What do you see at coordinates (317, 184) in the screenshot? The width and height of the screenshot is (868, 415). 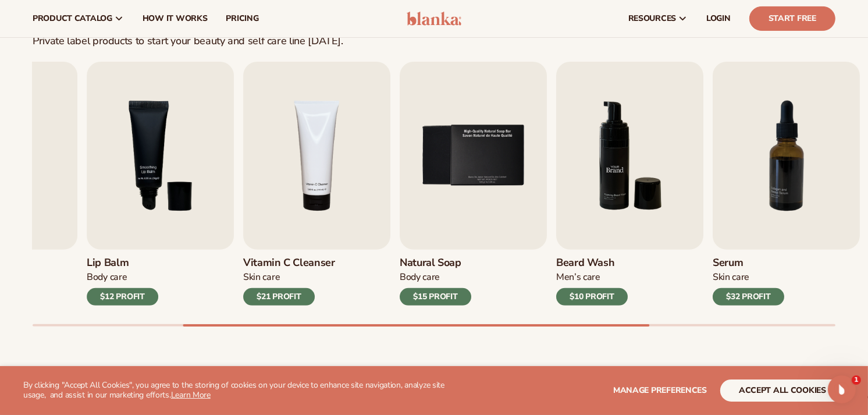 I see `a: 4 / 9` at bounding box center [317, 184].